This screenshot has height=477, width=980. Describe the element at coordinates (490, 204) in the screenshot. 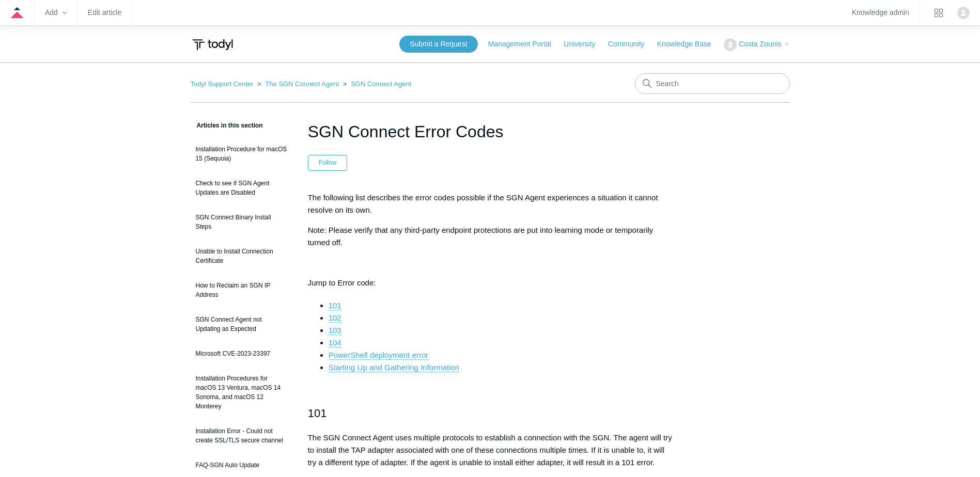

I see `p: The following list describes the error codes possible if the SGN Agent experiences a situation it...` at that location.